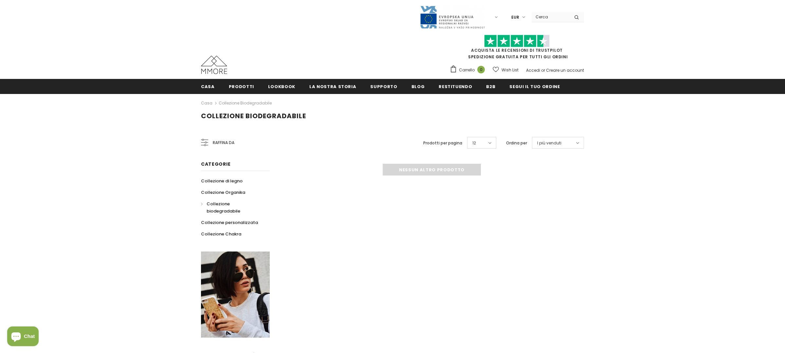 The image size is (785, 353). Describe the element at coordinates (230, 222) in the screenshot. I see `a: Collezione personalizzata` at that location.